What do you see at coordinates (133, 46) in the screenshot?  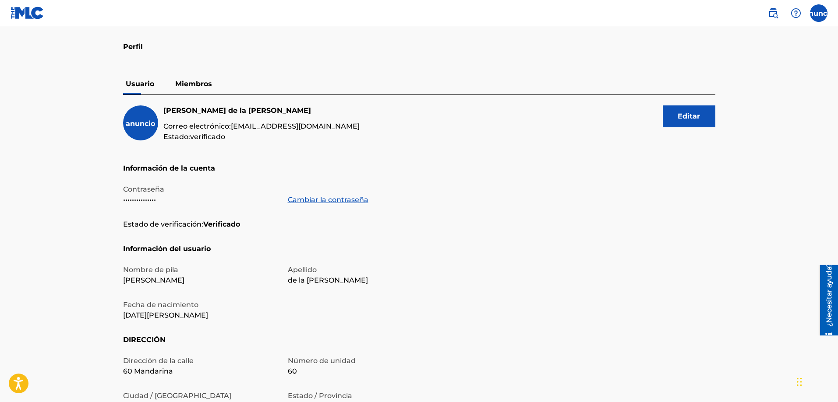 I see `font: Perfil` at bounding box center [133, 46].